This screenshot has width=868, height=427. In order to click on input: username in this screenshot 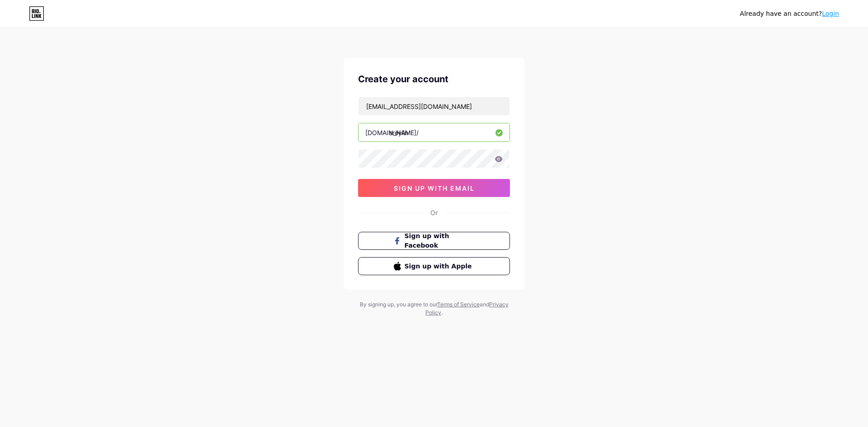, I will do `click(434, 133)`.